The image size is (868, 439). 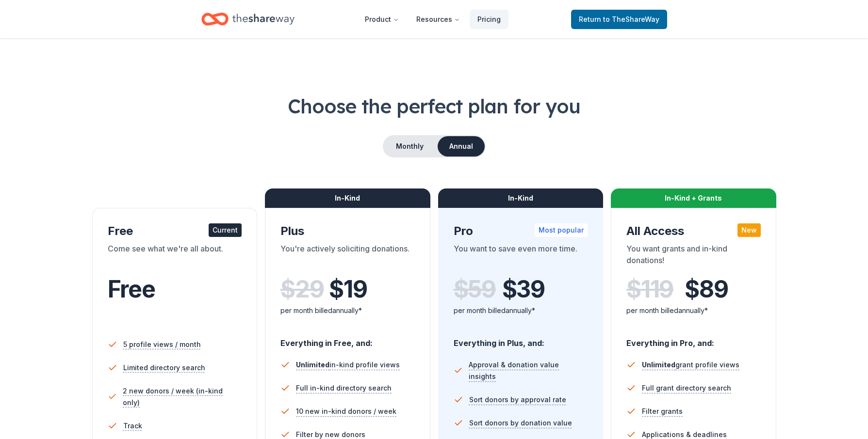 What do you see at coordinates (561, 230) in the screenshot?
I see `div: Most popular` at bounding box center [561, 230].